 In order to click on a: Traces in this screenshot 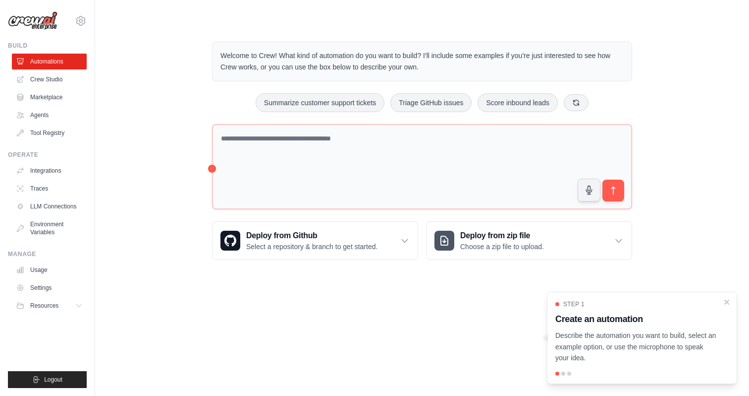, I will do `click(49, 188)`.